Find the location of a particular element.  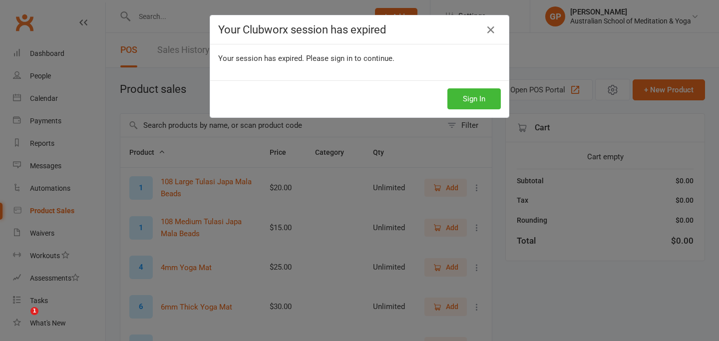

span: 1 is located at coordinates (34, 311).